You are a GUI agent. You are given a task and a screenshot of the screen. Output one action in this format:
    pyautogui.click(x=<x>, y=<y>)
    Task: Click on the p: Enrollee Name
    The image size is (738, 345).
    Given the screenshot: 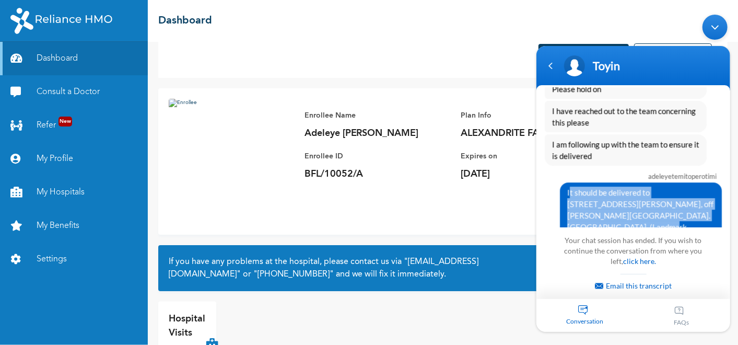 What is the action you would take?
    pyautogui.click(x=378, y=115)
    